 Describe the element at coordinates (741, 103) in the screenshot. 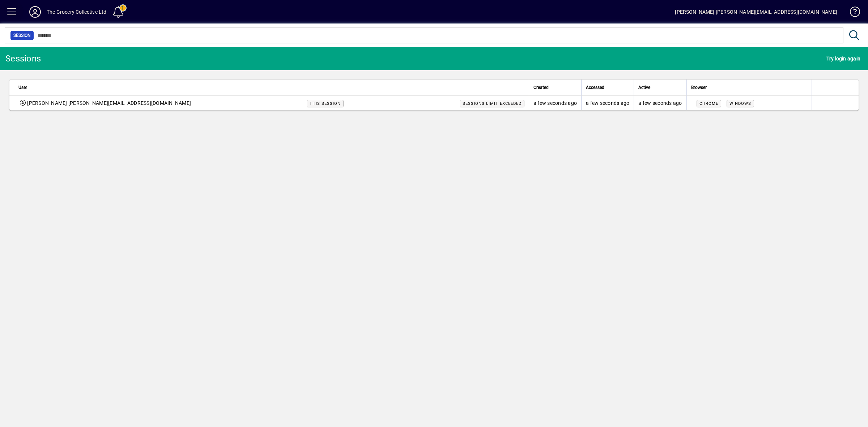

I see `span: Windows` at that location.